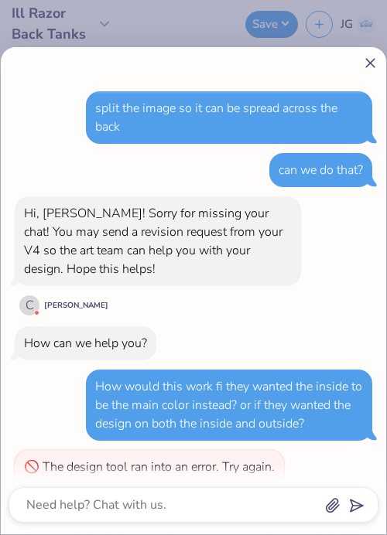  Describe the element at coordinates (85, 343) in the screenshot. I see `div: How can we help you?` at that location.